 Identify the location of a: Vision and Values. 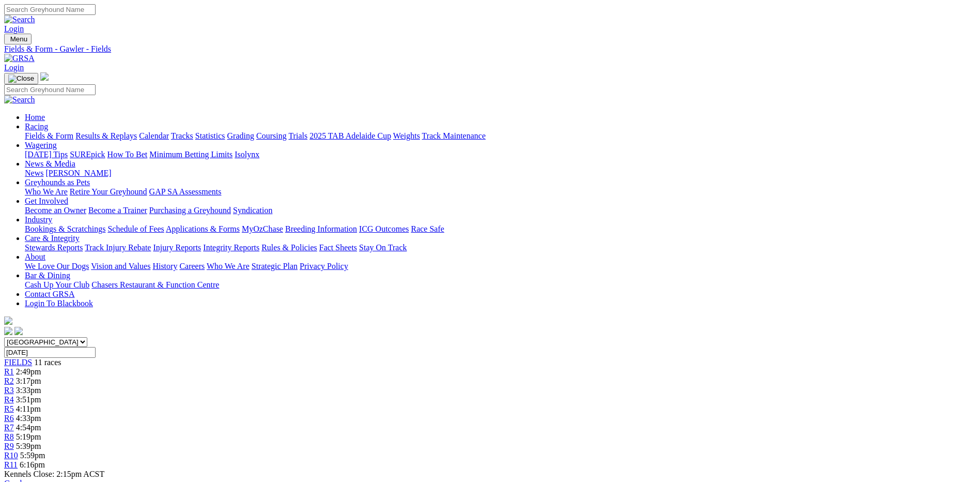
(121, 265).